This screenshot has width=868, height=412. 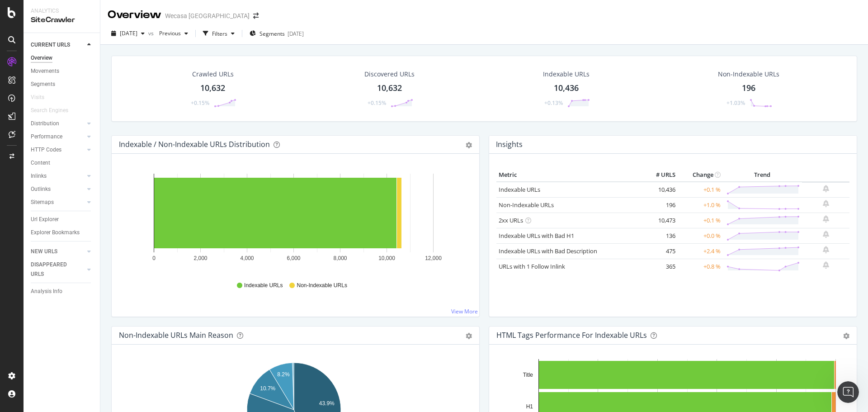 I want to click on a: Distribution, so click(x=57, y=123).